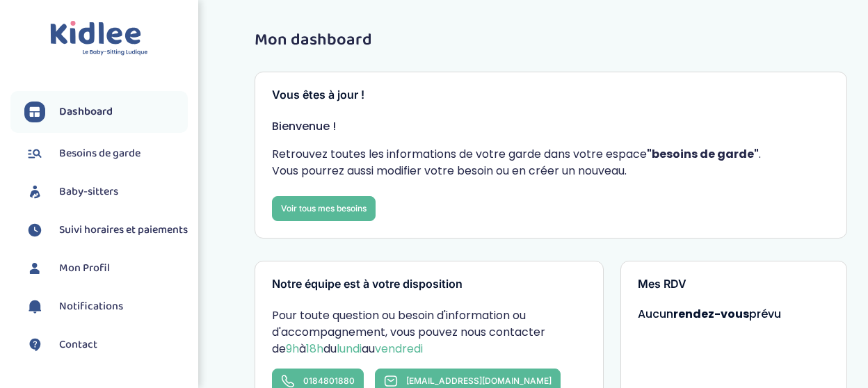 The image size is (868, 388). What do you see at coordinates (106, 112) in the screenshot?
I see `a: Dashboard` at bounding box center [106, 112].